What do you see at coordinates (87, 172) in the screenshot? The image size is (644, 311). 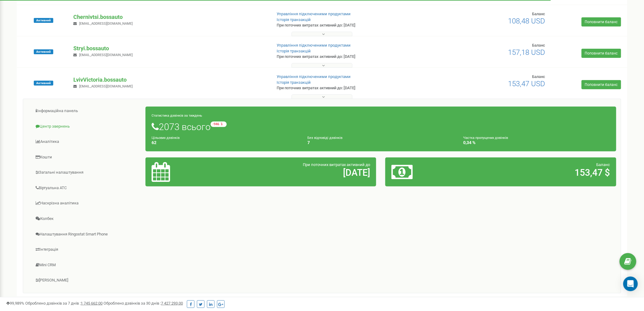 I see `a: Загальні налаштування` at bounding box center [87, 172].